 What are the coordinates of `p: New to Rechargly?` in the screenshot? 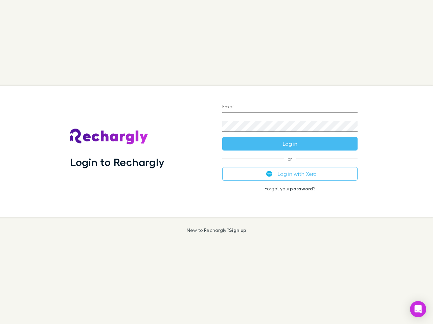 It's located at (216, 230).